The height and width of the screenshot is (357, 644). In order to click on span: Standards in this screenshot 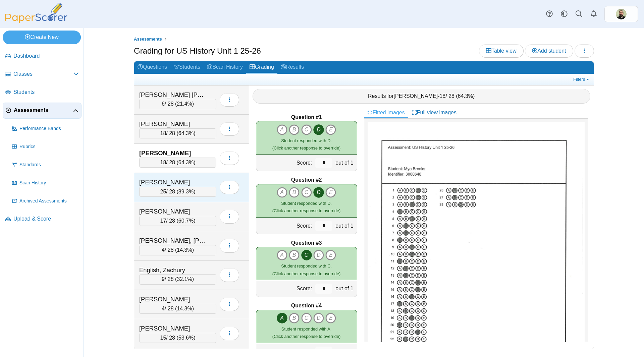, I will do `click(49, 165)`.